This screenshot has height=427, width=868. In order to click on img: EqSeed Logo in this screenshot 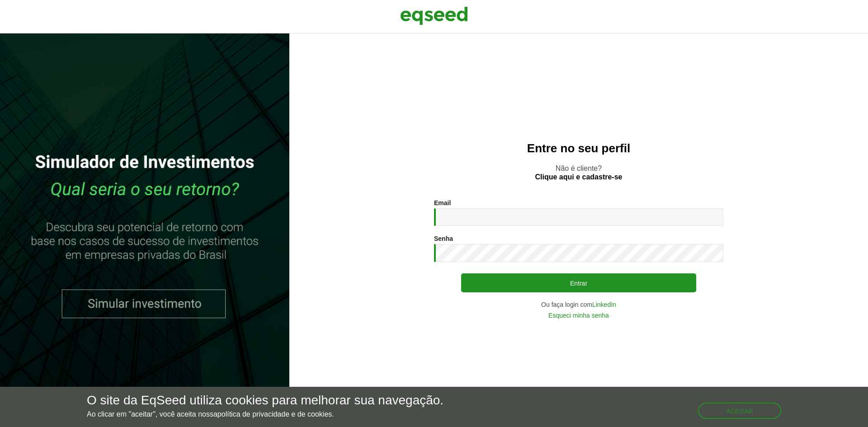, I will do `click(434, 16)`.